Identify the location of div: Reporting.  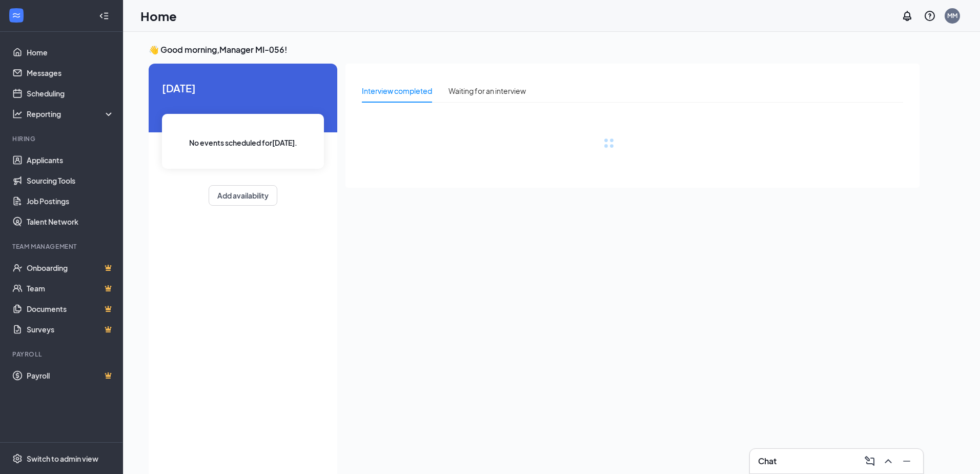
(71, 114).